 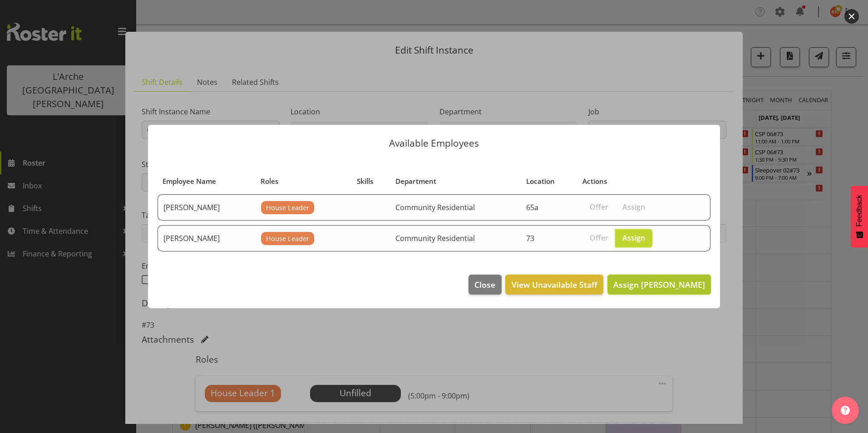 I want to click on span: Department, so click(x=416, y=181).